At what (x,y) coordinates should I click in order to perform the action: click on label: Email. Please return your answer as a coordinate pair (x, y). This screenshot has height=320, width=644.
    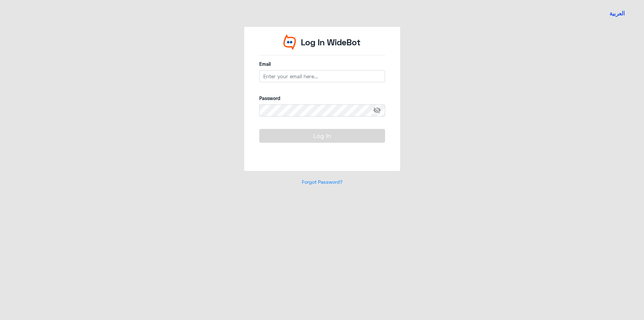
    Looking at the image, I should click on (322, 64).